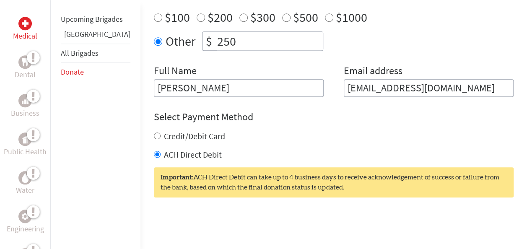 Image resolution: width=527 pixels, height=249 pixels. Describe the element at coordinates (25, 101) in the screenshot. I see `div: Business` at that location.